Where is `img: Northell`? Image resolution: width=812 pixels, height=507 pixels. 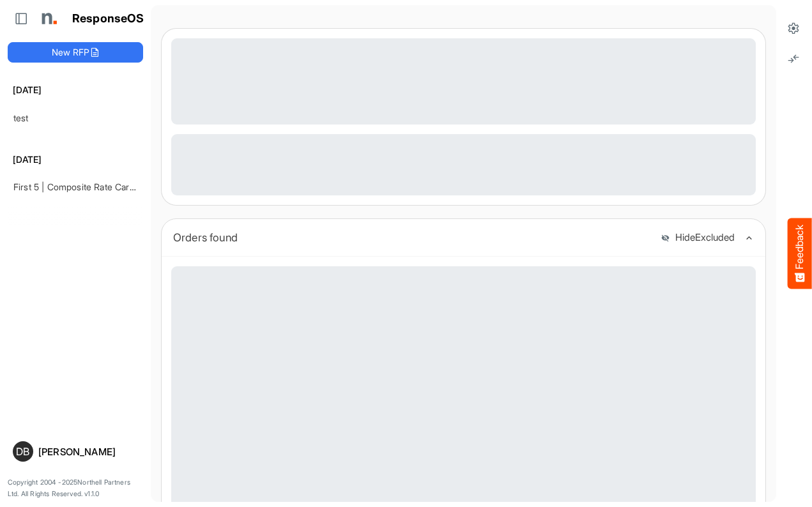 img: Northell is located at coordinates (48, 19).